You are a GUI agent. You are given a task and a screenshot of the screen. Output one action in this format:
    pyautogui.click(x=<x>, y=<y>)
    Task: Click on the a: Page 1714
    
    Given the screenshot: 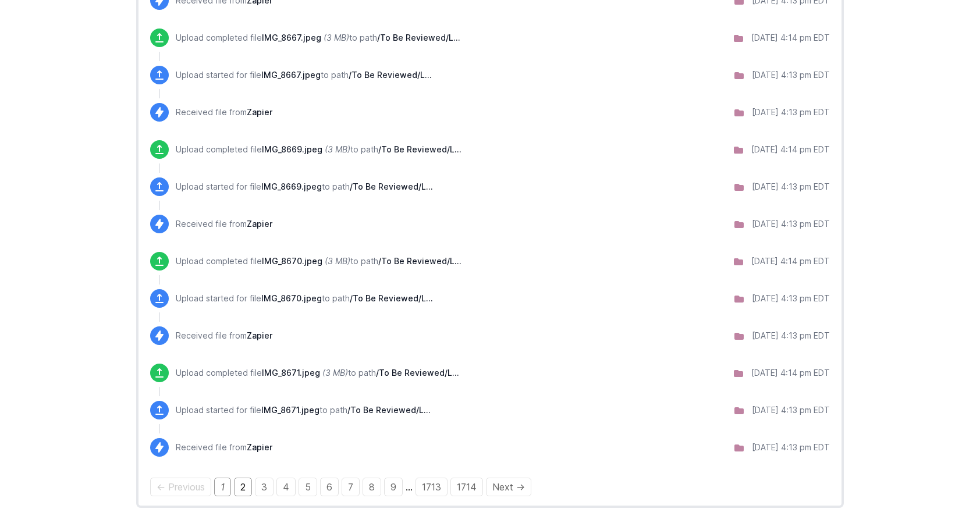 What is the action you would take?
    pyautogui.click(x=467, y=487)
    